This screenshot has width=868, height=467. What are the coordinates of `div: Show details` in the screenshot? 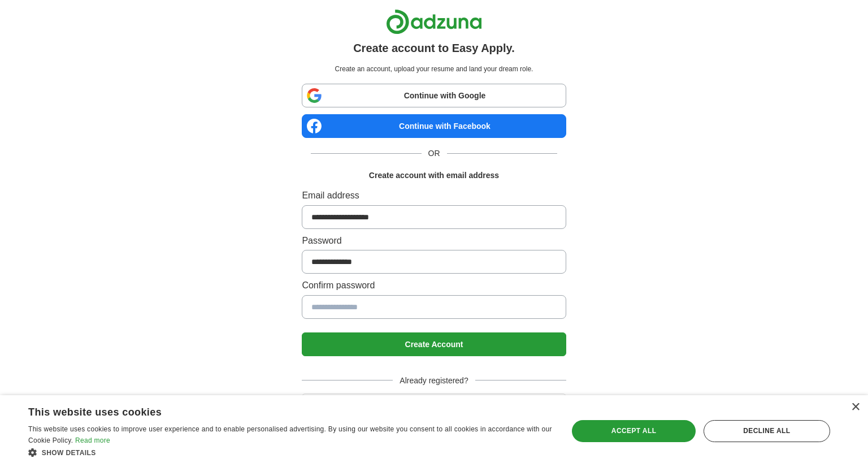 It's located at (290, 453).